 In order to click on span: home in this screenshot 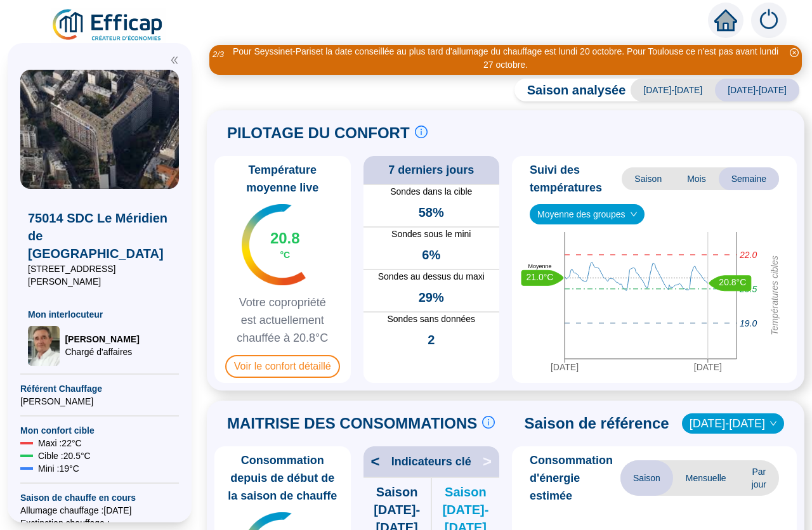, I will do `click(726, 21)`.